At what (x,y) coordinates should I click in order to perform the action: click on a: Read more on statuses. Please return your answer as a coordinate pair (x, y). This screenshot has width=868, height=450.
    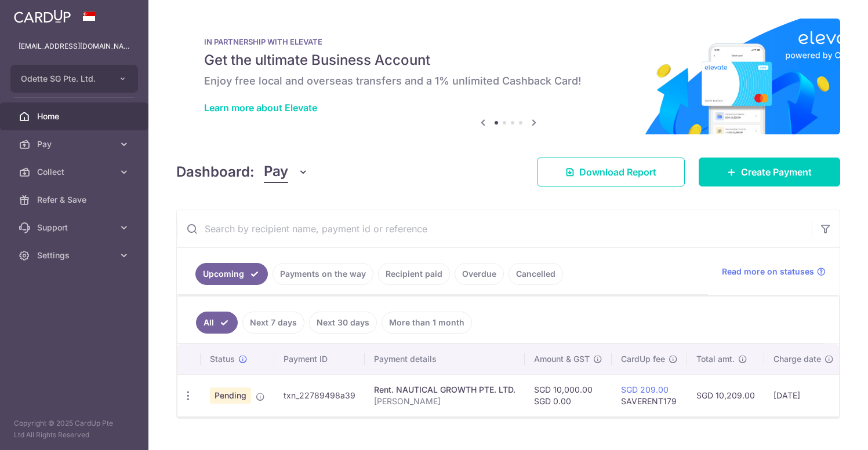
    Looking at the image, I should click on (773, 272).